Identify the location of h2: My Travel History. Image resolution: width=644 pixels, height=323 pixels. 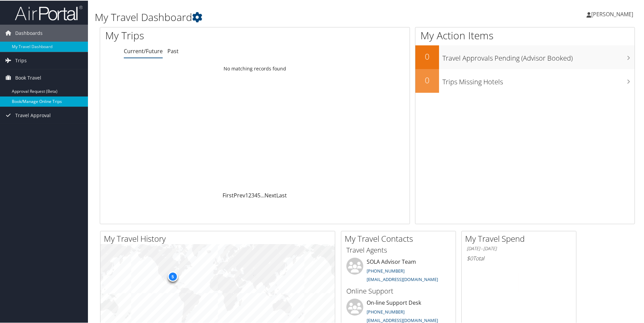
(219, 238).